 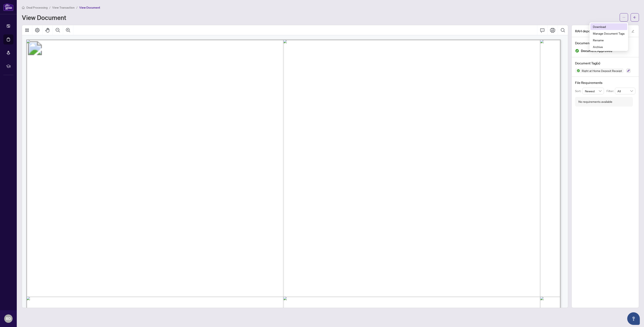 What do you see at coordinates (593, 91) in the screenshot?
I see `span: Newest` at bounding box center [593, 91].